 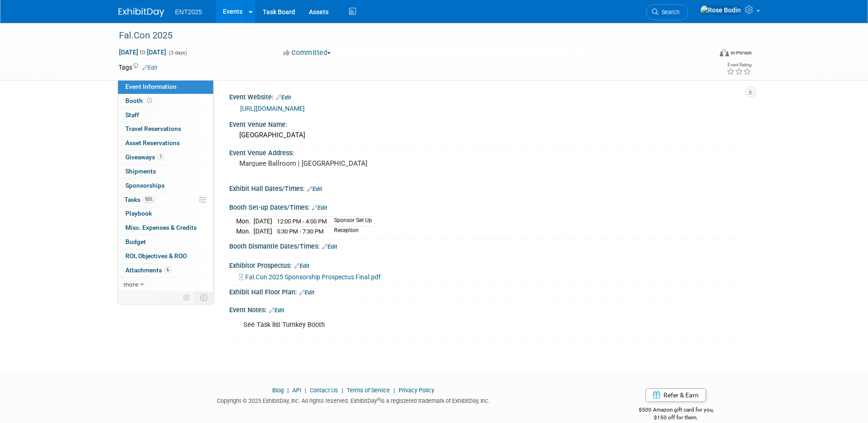 What do you see at coordinates (166, 87) in the screenshot?
I see `a: Event Information` at bounding box center [166, 87].